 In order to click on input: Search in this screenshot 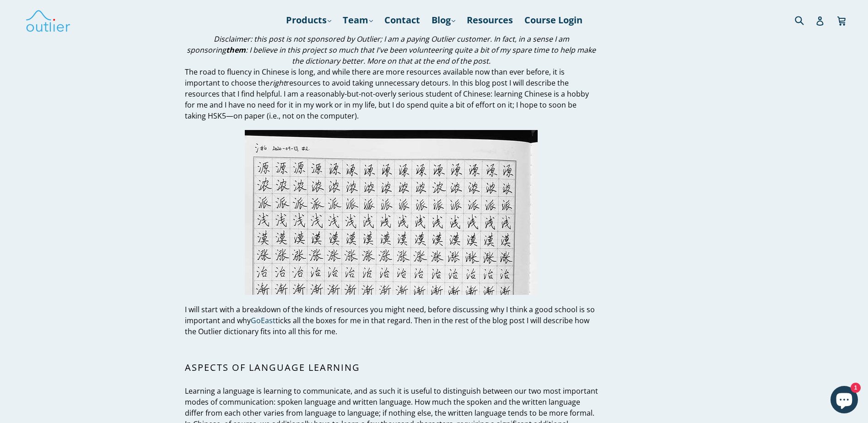, I will do `click(805, 20)`.